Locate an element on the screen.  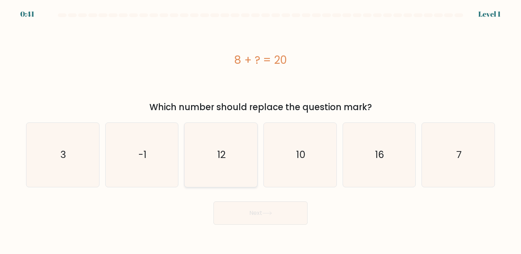
div: Which number should replace the question mark? is located at coordinates (260, 107).